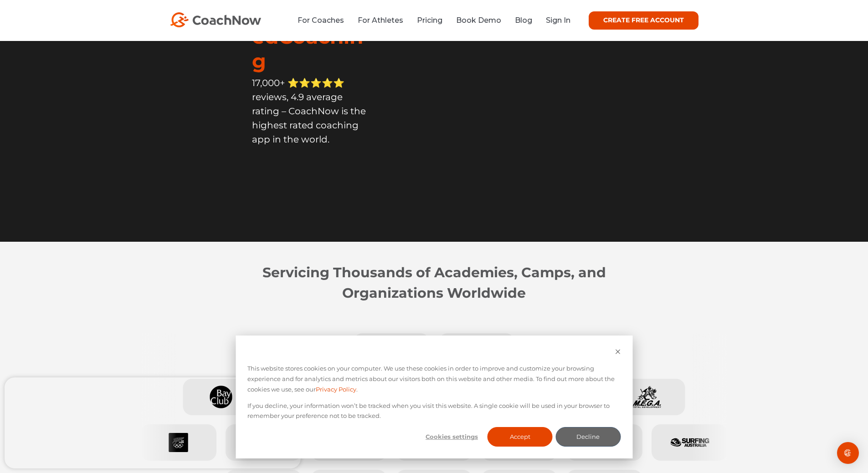 The height and width of the screenshot is (473, 868). What do you see at coordinates (434, 379) in the screenshot?
I see `p: This website stores cookies on your computer. We use these cookies in order to improve and custom...` at bounding box center [434, 379].